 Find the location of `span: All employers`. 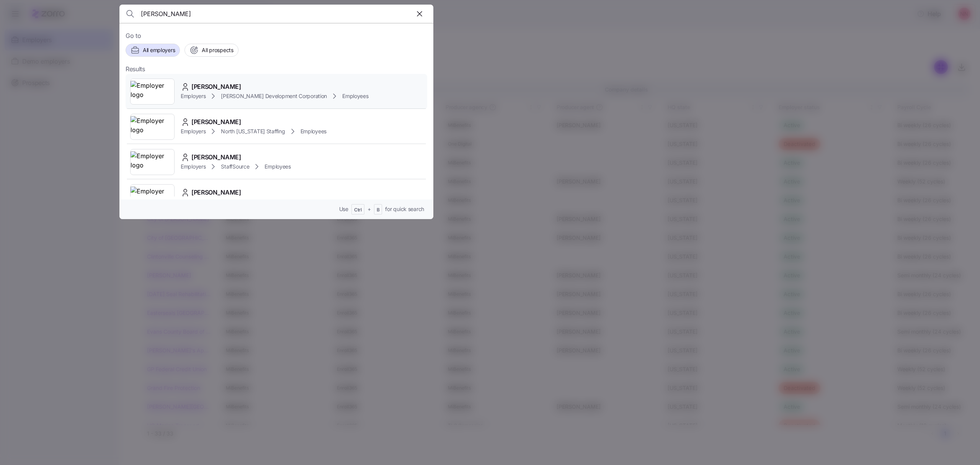

span: All employers is located at coordinates (159, 50).